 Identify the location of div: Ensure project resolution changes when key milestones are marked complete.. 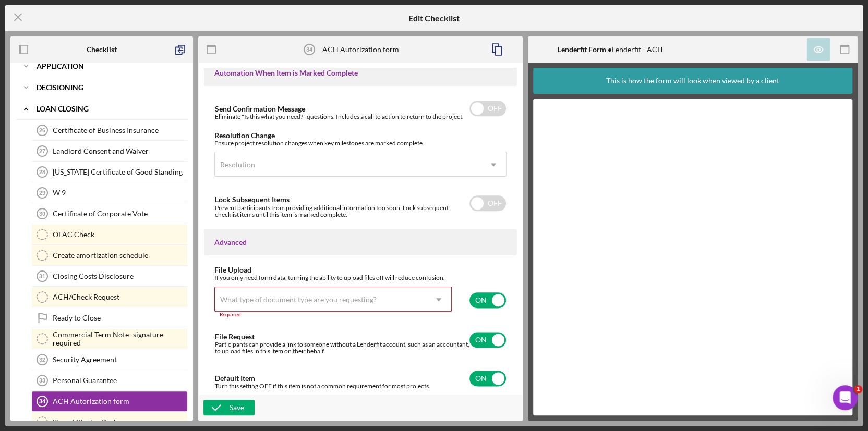
(361, 144).